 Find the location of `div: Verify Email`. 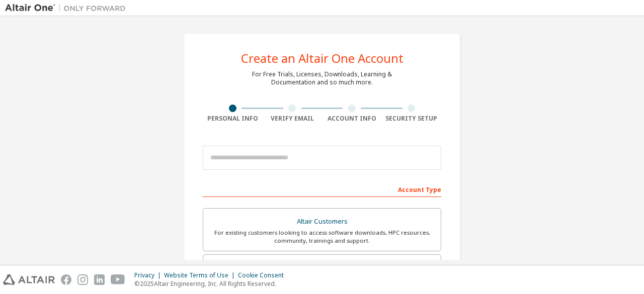

div: Verify Email is located at coordinates (293, 119).